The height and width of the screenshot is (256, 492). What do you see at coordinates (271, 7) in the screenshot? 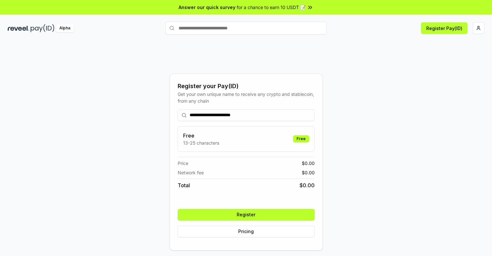
I see `span: for a chance to earn 10 USDT 📝` at bounding box center [271, 7].